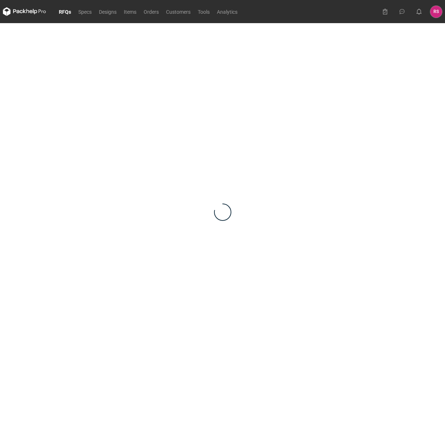  I want to click on a: RFQs, so click(65, 12).